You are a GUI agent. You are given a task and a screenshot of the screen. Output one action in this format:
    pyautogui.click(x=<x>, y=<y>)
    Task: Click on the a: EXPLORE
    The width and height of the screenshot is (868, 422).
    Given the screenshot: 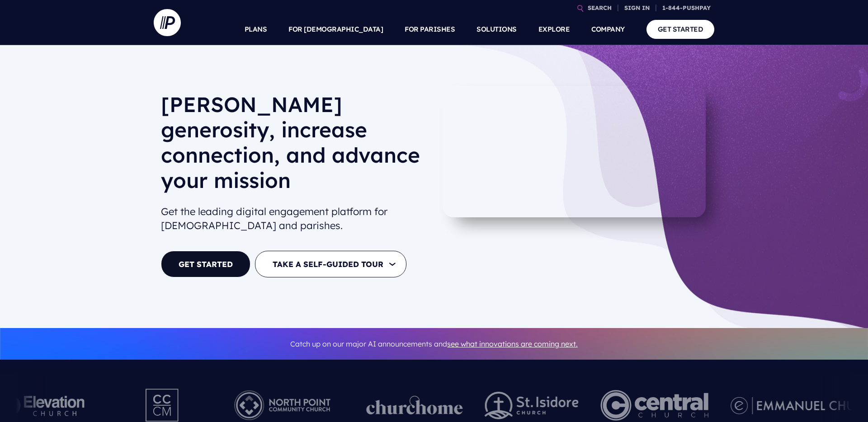 What is the action you would take?
    pyautogui.click(x=554, y=29)
    